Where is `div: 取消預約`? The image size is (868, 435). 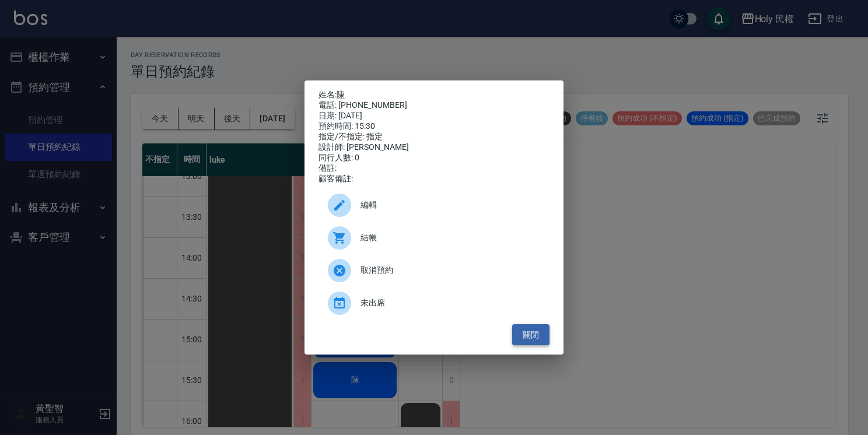
div: 取消預約 is located at coordinates (434, 271).